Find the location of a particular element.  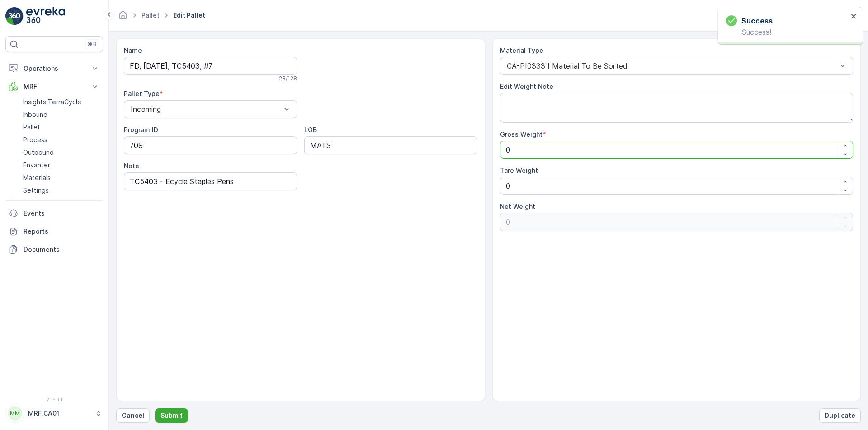

a: Documents is located at coordinates (54, 250).